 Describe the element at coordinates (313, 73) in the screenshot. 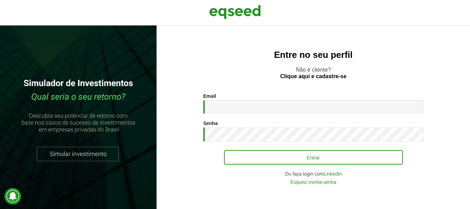

I see `p: Não é cliente?` at that location.